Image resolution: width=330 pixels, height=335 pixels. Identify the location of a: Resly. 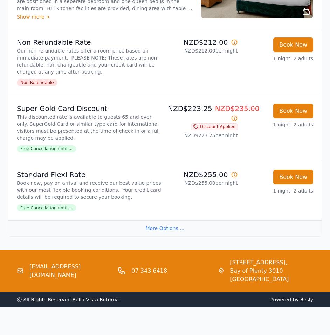
(307, 300).